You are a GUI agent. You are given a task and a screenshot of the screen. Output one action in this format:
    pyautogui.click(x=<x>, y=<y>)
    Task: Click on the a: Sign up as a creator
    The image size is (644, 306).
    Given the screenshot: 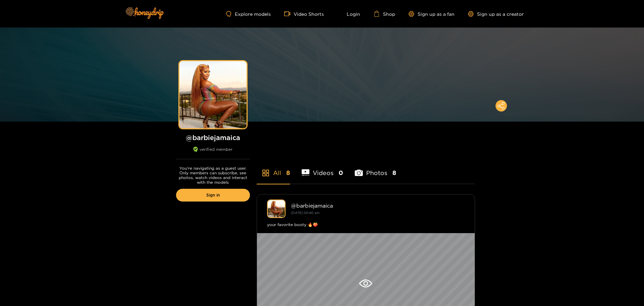 What is the action you would take?
    pyautogui.click(x=495, y=14)
    